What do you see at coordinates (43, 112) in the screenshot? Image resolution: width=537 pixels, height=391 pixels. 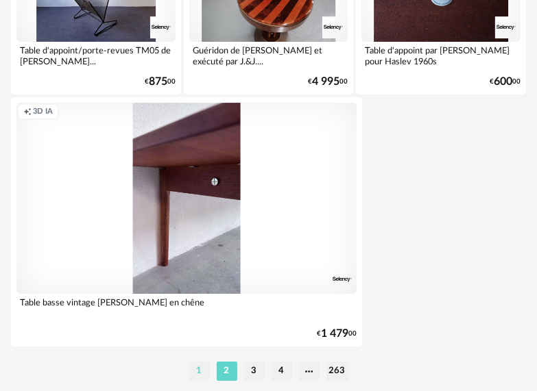 I see `span: 3D IA` at bounding box center [43, 112].